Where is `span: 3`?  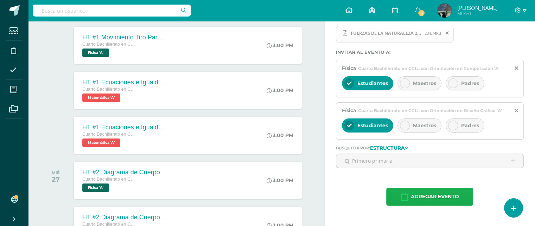
span: 3 is located at coordinates (422, 13).